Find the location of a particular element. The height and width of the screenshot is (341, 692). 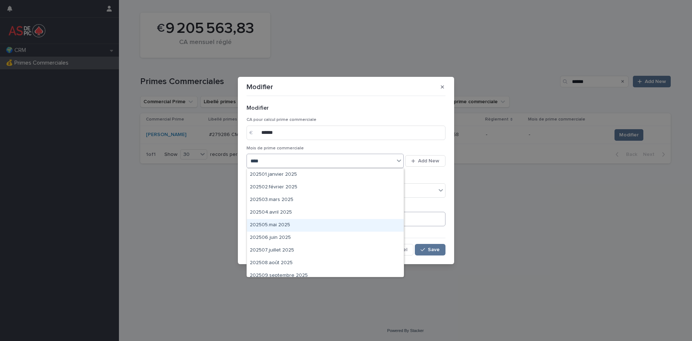

div: 202508.août 2025 is located at coordinates (325, 263).